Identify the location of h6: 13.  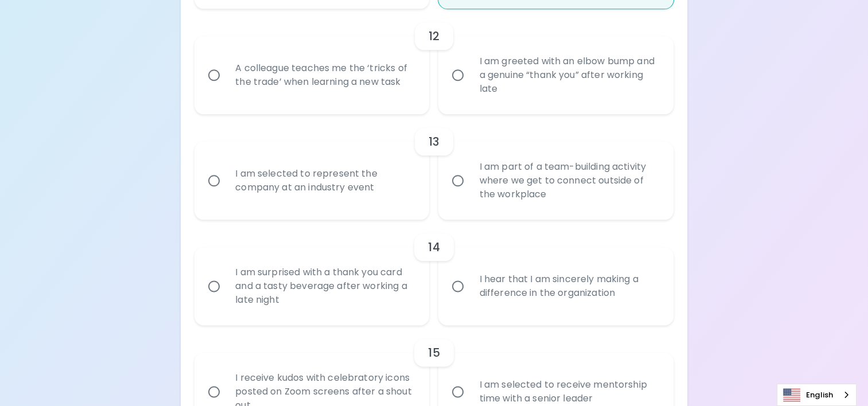
(434, 142).